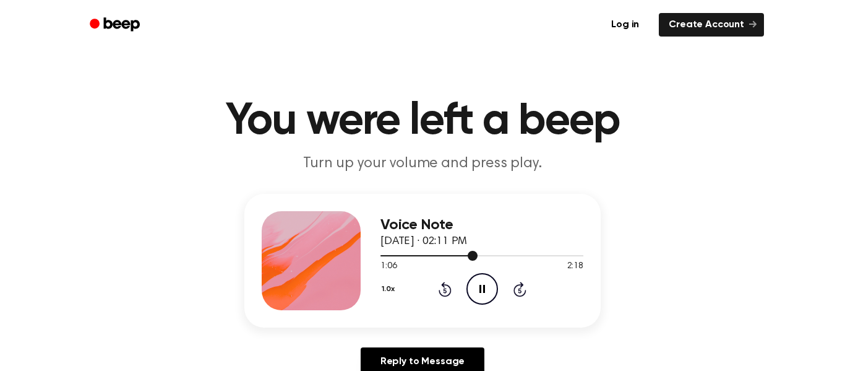 The height and width of the screenshot is (371, 845). Describe the element at coordinates (712, 25) in the screenshot. I see `a: Create Account` at that location.